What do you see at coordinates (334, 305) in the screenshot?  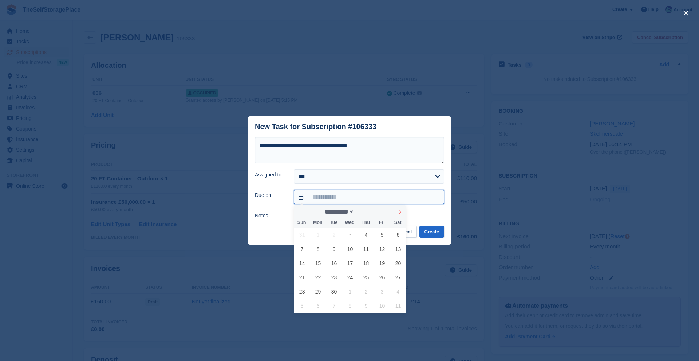 I see `span: October 7, 2025` at bounding box center [334, 305].